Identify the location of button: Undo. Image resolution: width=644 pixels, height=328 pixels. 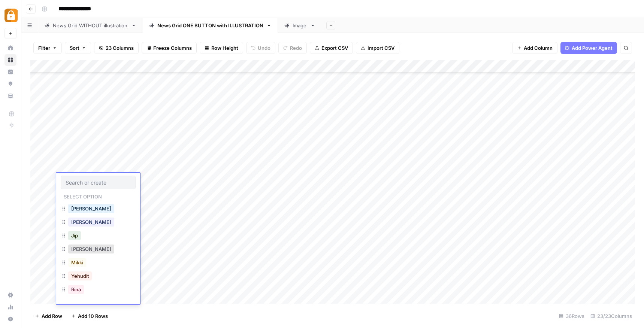
(261, 48).